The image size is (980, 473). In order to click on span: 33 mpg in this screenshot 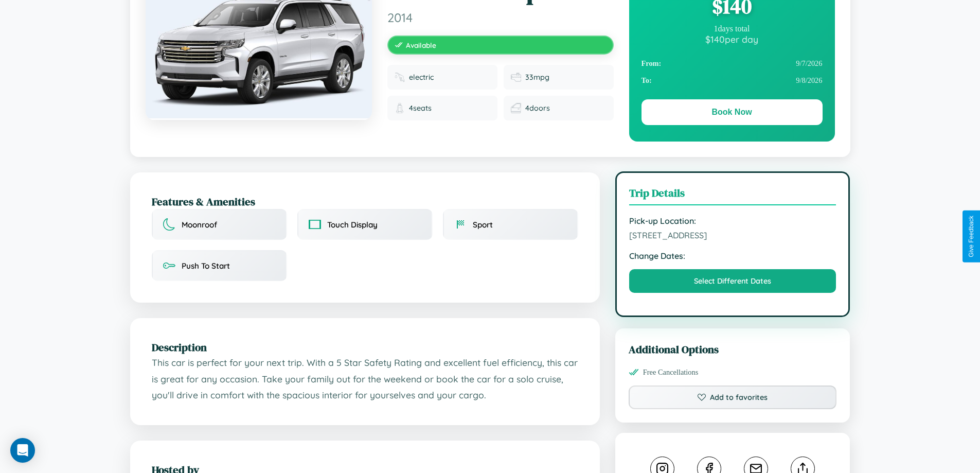, I will do `click(537, 77)`.